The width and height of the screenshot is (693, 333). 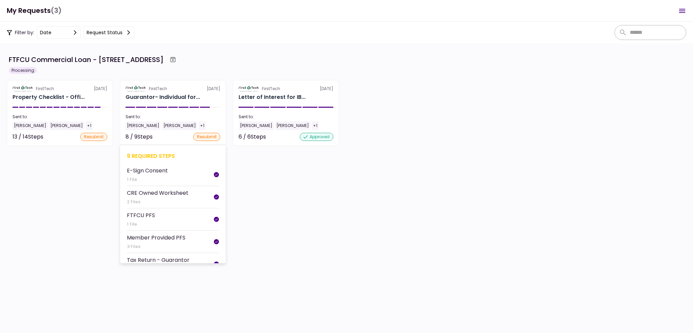 I want to click on h1: My Requests, so click(x=34, y=10).